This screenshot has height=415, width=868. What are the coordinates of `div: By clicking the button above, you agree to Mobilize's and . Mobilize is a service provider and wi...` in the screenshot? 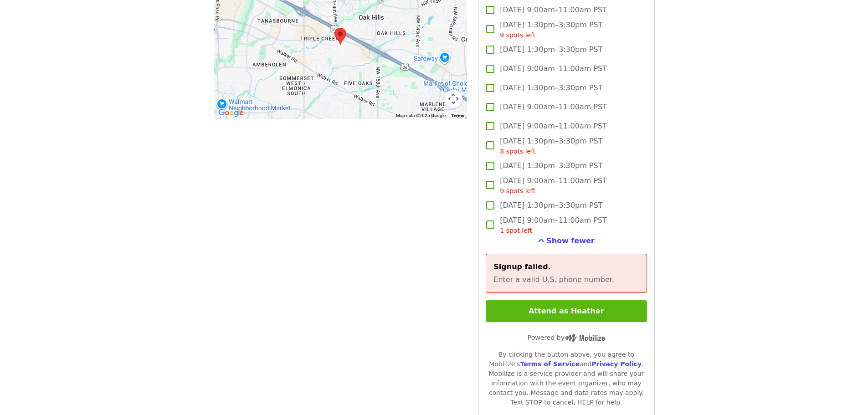 It's located at (566, 378).